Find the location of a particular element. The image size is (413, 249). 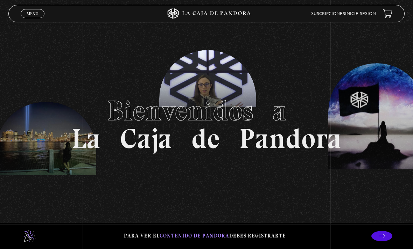

span: Bienvenidos a is located at coordinates (206, 111).